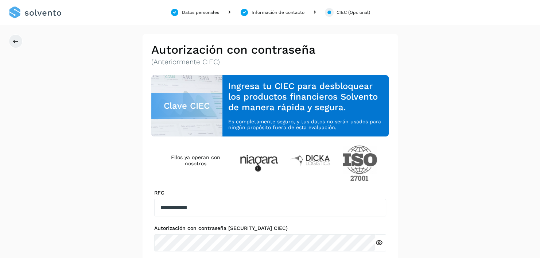 This screenshot has height=258, width=540. I want to click on p: Es completamente seguro, y tus datos no serán usados para ningún propósito fuera de esta evaluación., so click(306, 125).